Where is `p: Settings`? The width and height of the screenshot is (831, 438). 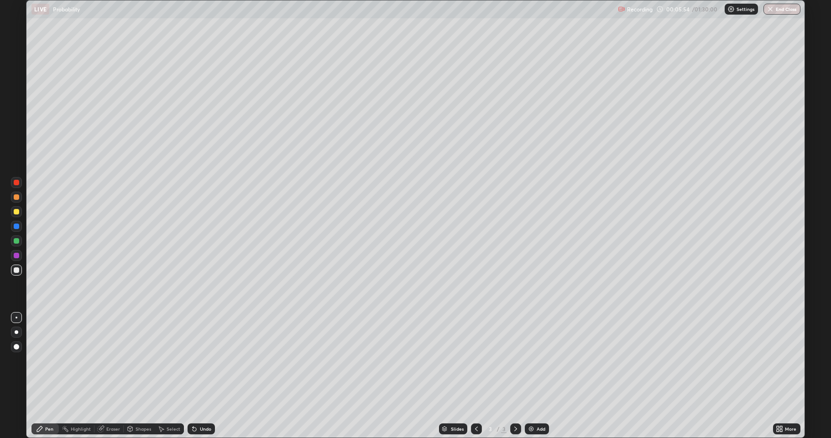
p: Settings is located at coordinates (745, 9).